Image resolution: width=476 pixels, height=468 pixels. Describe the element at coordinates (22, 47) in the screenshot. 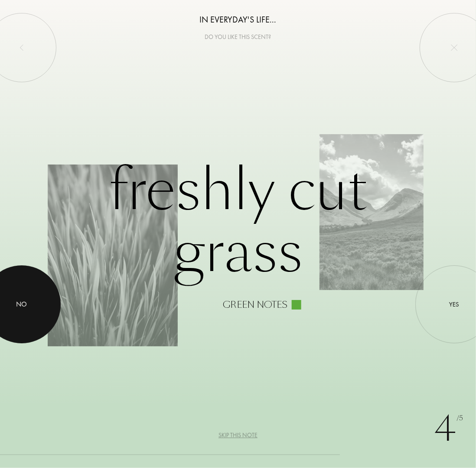

I see `img: left_onboard.svg` at that location.